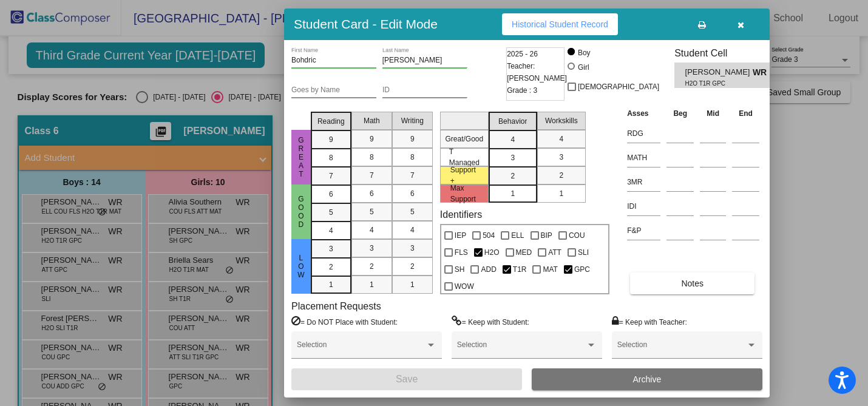  I want to click on span: Low, so click(301, 266).